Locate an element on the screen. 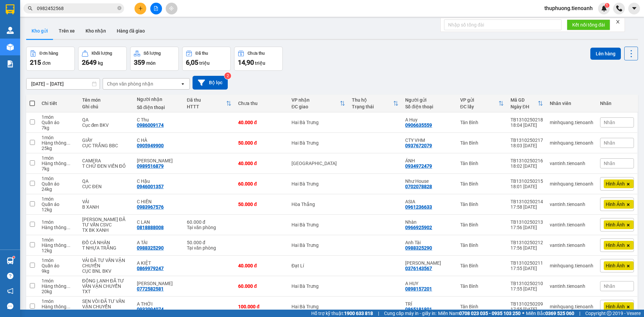  div: Đã thu is located at coordinates (202, 53).